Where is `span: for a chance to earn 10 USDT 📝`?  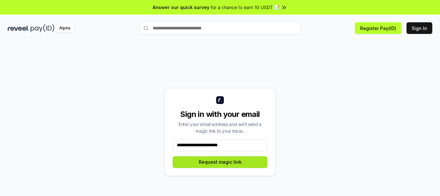
span: for a chance to earn 10 USDT 📝 is located at coordinates (245, 7).